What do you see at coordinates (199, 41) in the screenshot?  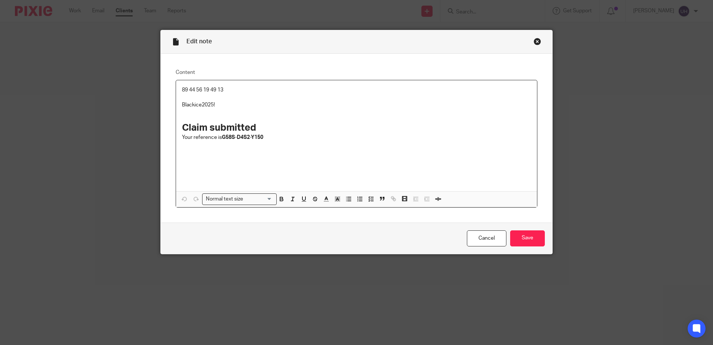 I see `span: Edit note` at bounding box center [199, 41].